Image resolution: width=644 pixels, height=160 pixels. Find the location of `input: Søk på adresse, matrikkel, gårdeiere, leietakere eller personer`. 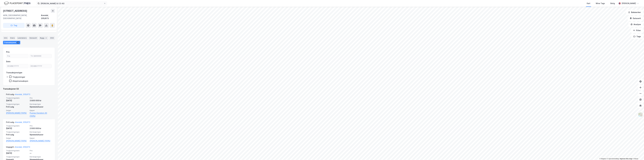

input: Søk på adresse, matrikkel, gårdeiere, leietakere eller personer is located at coordinates (72, 3).